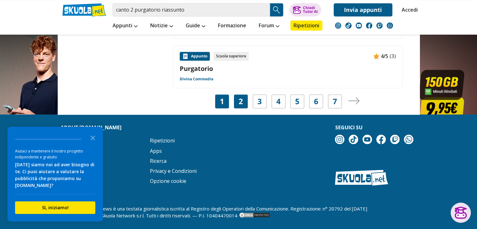  What do you see at coordinates (191, 10) in the screenshot?
I see `input: Cerca appunti, riassunti o versioni` at bounding box center [191, 10].